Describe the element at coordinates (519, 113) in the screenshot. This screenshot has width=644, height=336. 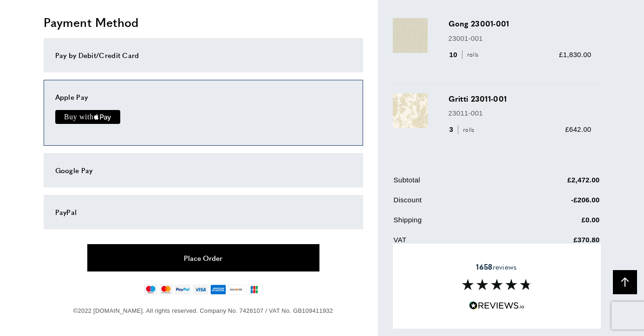
I see `p: 23011-001` at that location.